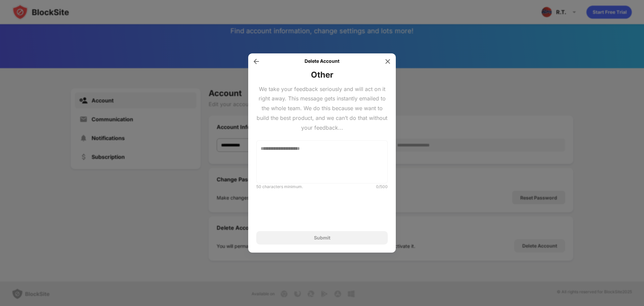  Describe the element at coordinates (382, 187) in the screenshot. I see `div: 0 / 500` at that location.